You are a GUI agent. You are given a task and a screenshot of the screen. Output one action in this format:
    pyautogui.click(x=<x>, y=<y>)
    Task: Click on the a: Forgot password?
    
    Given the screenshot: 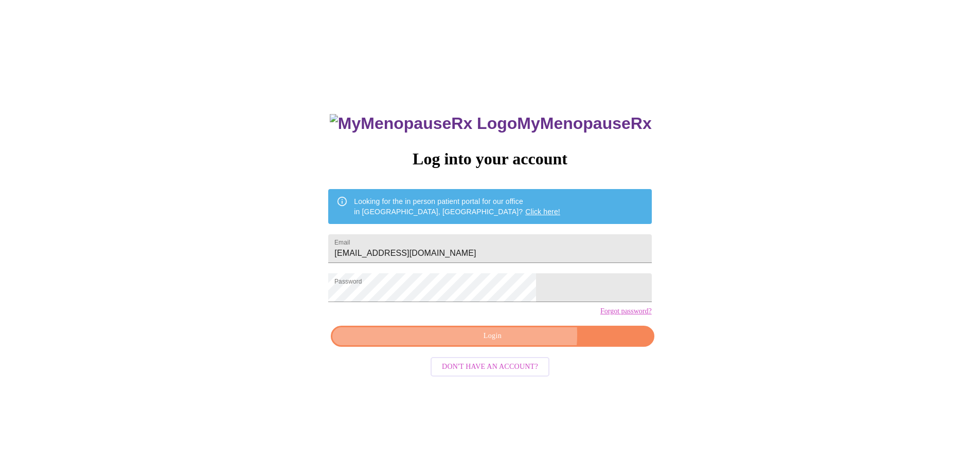 What is the action you would take?
    pyautogui.click(x=626, y=312)
    